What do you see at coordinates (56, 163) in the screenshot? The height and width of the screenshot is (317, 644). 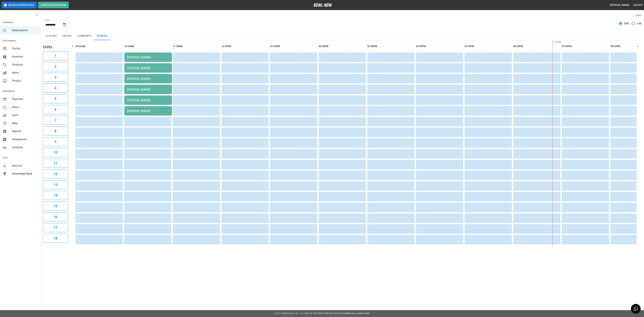 I see `button: 11` at bounding box center [56, 163].